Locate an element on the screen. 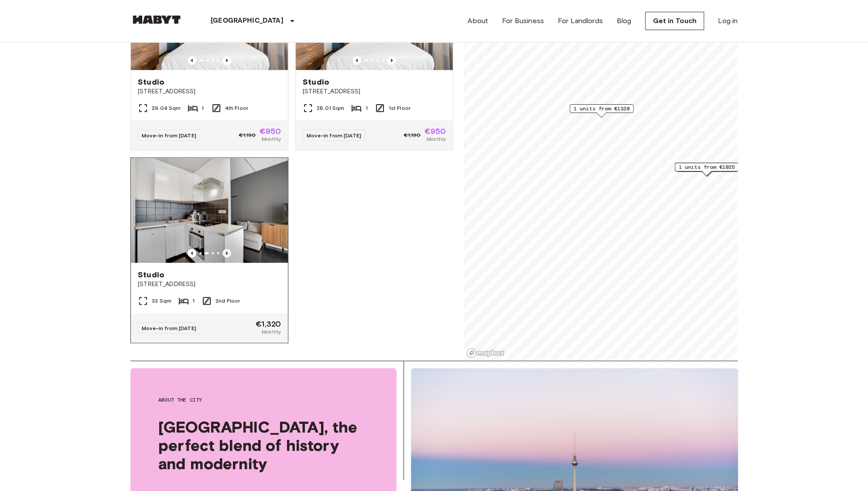  span: About the city is located at coordinates (264, 400).